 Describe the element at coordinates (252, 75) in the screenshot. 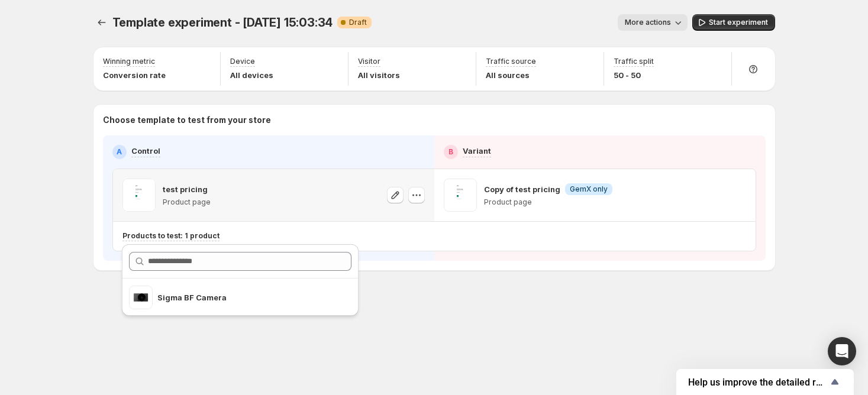

I see `p: All devices` at that location.